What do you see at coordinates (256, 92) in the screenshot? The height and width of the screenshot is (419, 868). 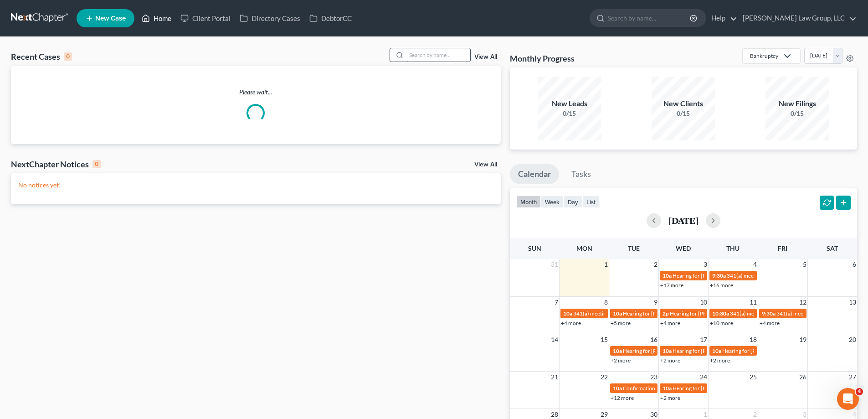 I see `p: Please wait...` at bounding box center [256, 92].